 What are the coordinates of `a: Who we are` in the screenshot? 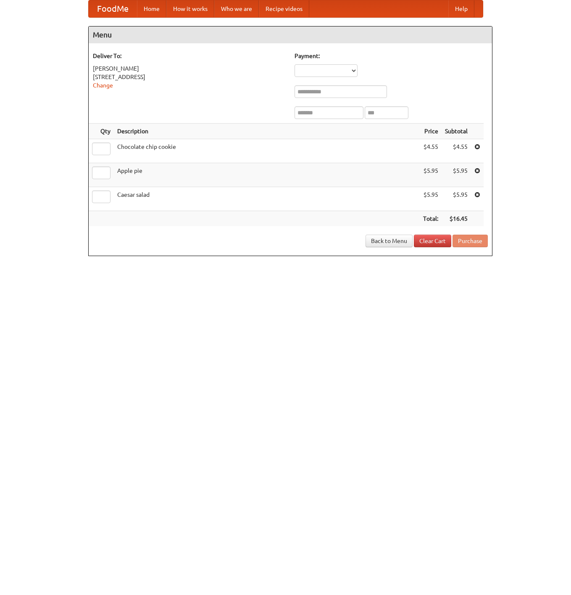 It's located at (237, 9).